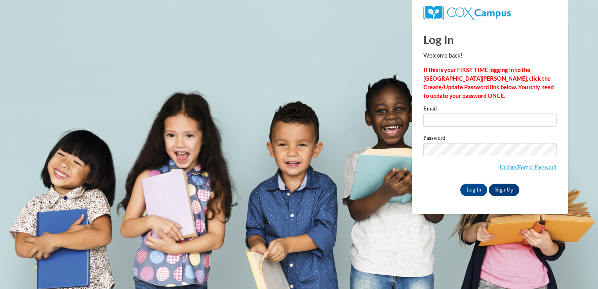 This screenshot has width=598, height=289. I want to click on label: Password, so click(490, 139).